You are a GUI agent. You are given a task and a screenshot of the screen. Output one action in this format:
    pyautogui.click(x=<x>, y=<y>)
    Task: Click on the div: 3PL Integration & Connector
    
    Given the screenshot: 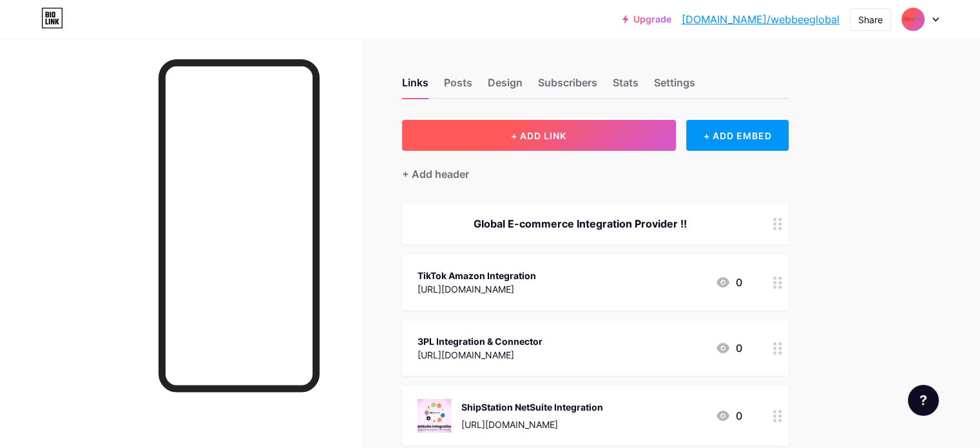 What is the action you would take?
    pyautogui.click(x=480, y=341)
    